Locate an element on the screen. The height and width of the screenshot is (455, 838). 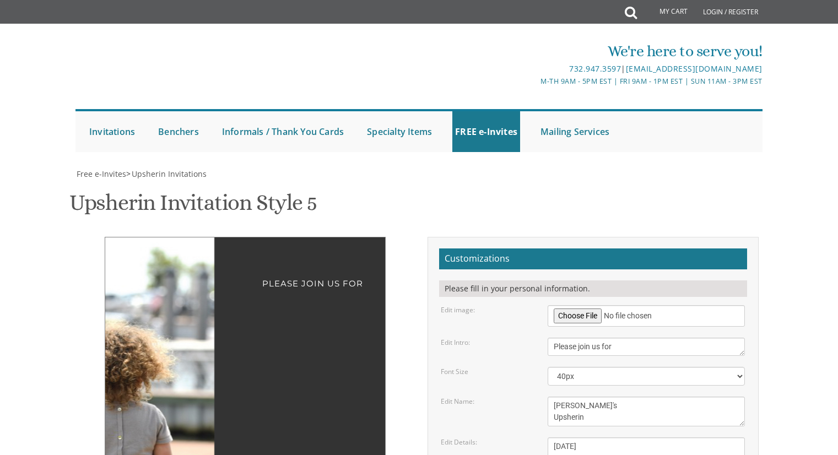
a: Specialty Items is located at coordinates (399, 132).